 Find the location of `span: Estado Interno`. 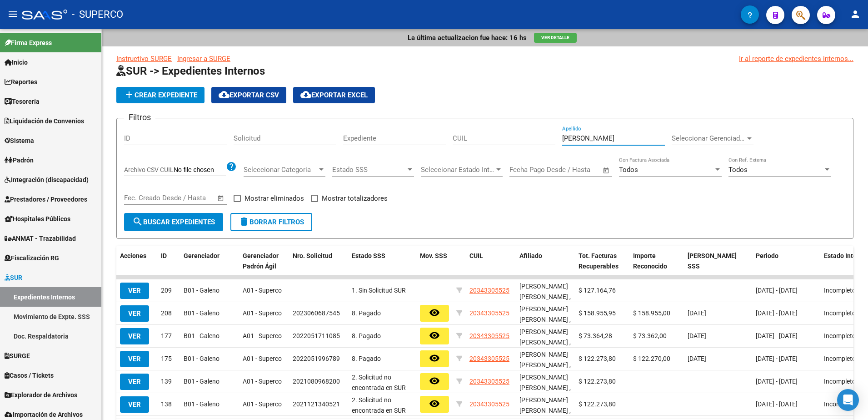

span: Estado Interno is located at coordinates (845, 256).